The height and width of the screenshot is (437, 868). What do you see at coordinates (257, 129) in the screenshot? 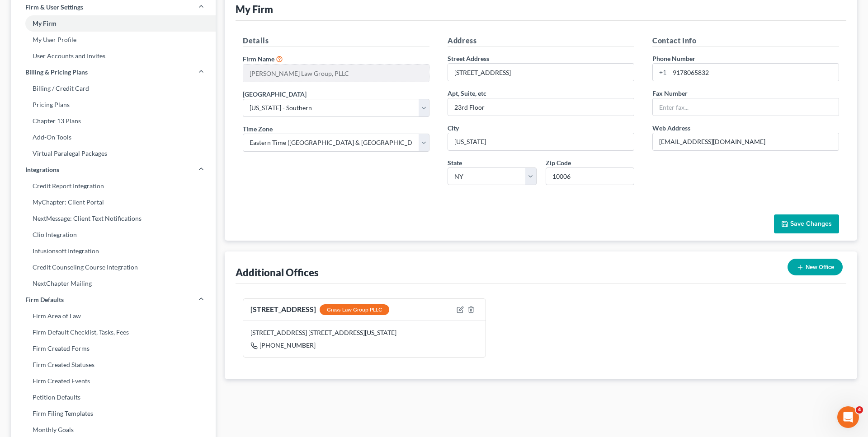
I see `label: Time Zone` at bounding box center [257, 129].